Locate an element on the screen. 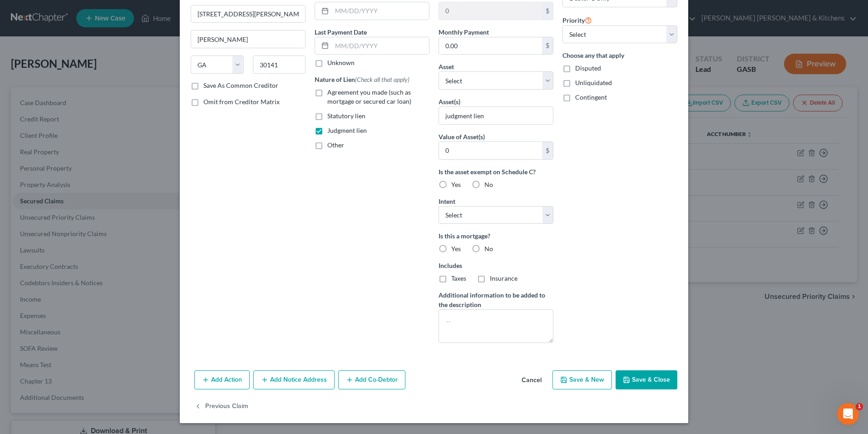  span: 1 is located at coordinates (860, 407).